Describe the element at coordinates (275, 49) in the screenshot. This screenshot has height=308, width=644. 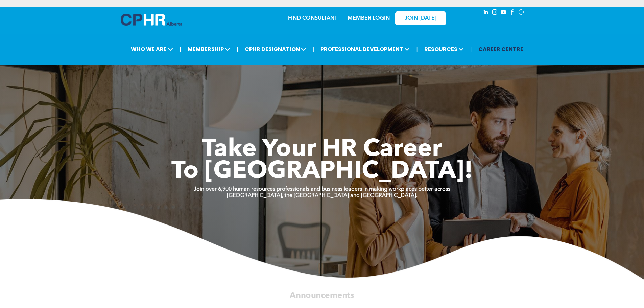
I see `span: CPHR DESIGNATION` at that location.